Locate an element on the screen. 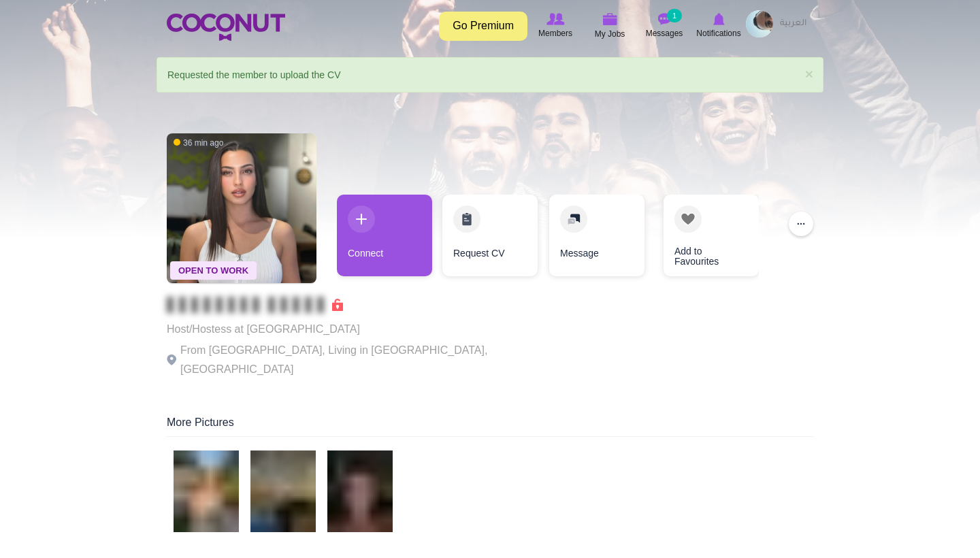 This screenshot has width=980, height=558. img: Browse Members is located at coordinates (555, 19).